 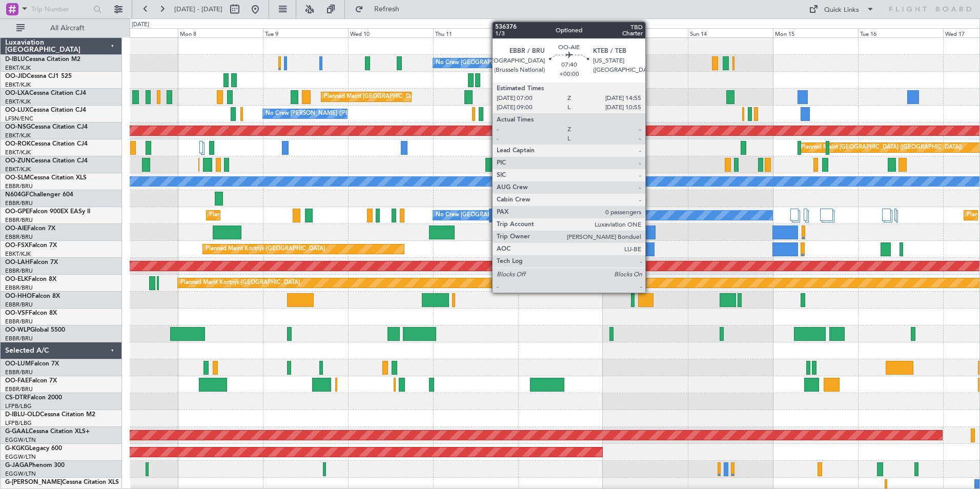 I want to click on span: G-GAAL, so click(x=17, y=431).